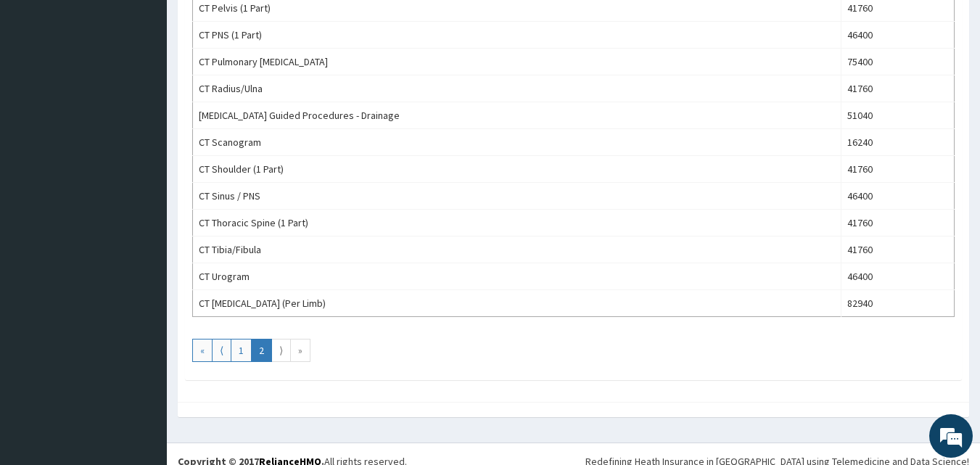 This screenshot has width=980, height=465. I want to click on a: Go to page number 1, so click(241, 350).